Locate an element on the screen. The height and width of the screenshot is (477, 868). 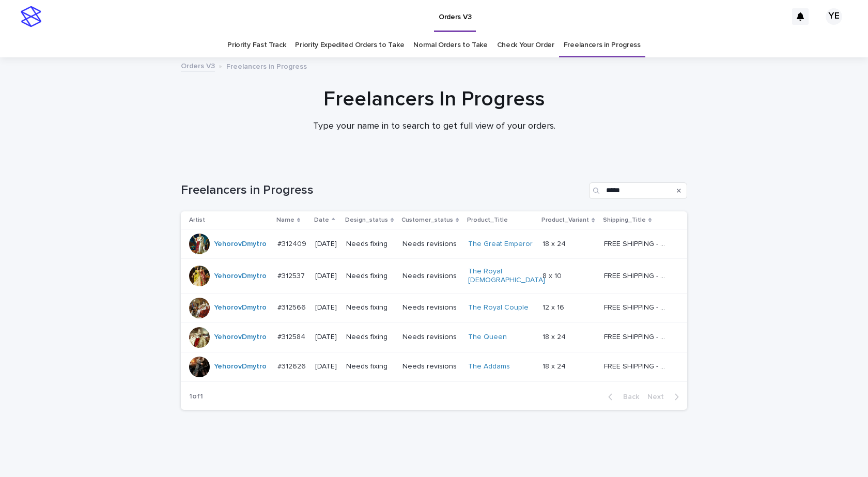
p: Artist is located at coordinates (197, 220).